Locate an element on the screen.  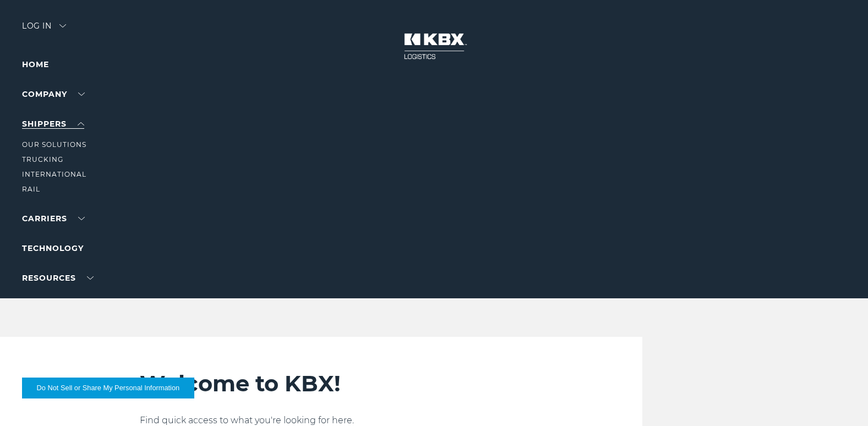
button: Do Not Sell or Share My Personal Information is located at coordinates (108, 388).